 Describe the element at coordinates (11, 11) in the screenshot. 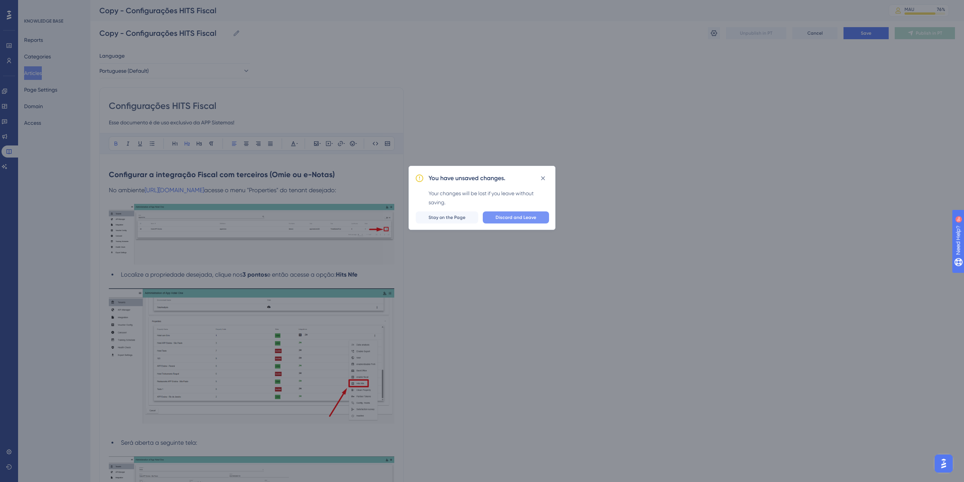

I see `img: launcher-image-alternative-text` at that location.